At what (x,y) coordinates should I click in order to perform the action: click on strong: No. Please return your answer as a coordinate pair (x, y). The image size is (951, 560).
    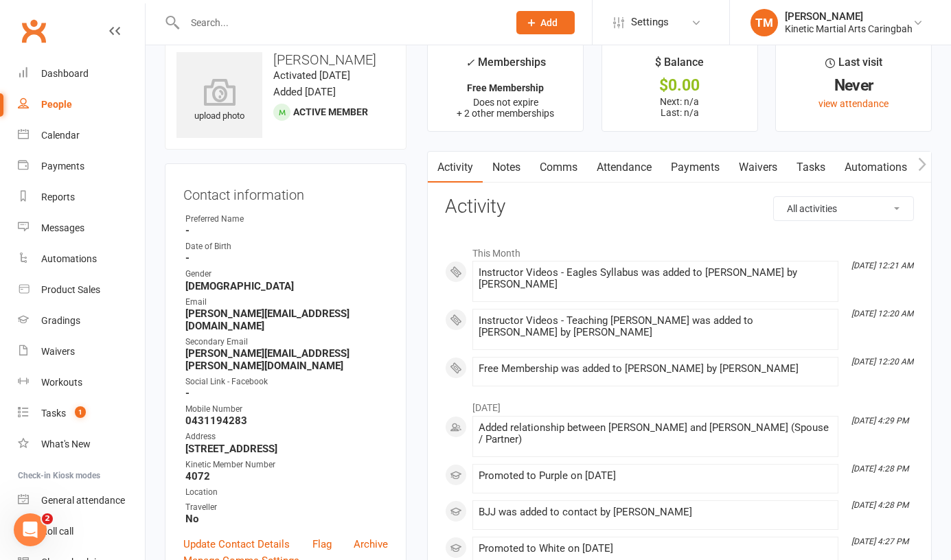
    Looking at the image, I should click on (286, 519).